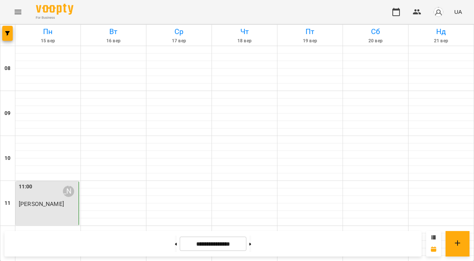 The height and width of the screenshot is (261, 474). I want to click on span: For Business, so click(55, 18).